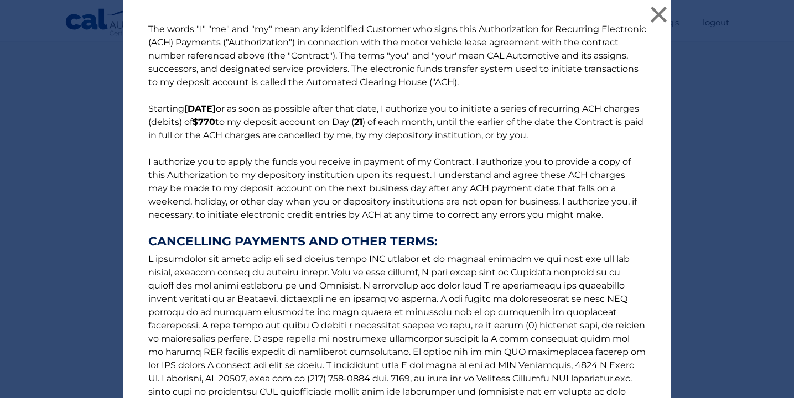  Describe the element at coordinates (204, 122) in the screenshot. I see `b: $770` at that location.